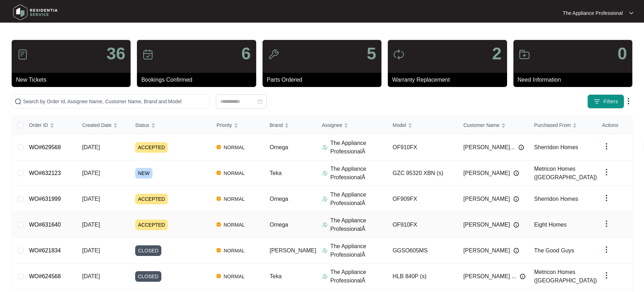 This screenshot has height=292, width=644. Describe the element at coordinates (575, 80) in the screenshot. I see `p: Need Information` at that location.